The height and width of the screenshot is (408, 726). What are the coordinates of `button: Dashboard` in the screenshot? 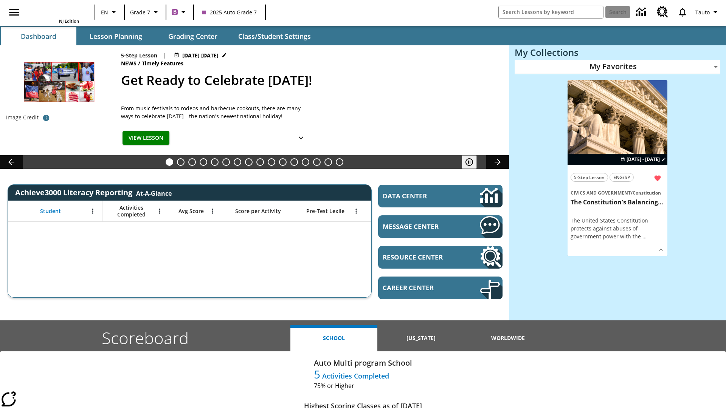 It's located at (39, 36).